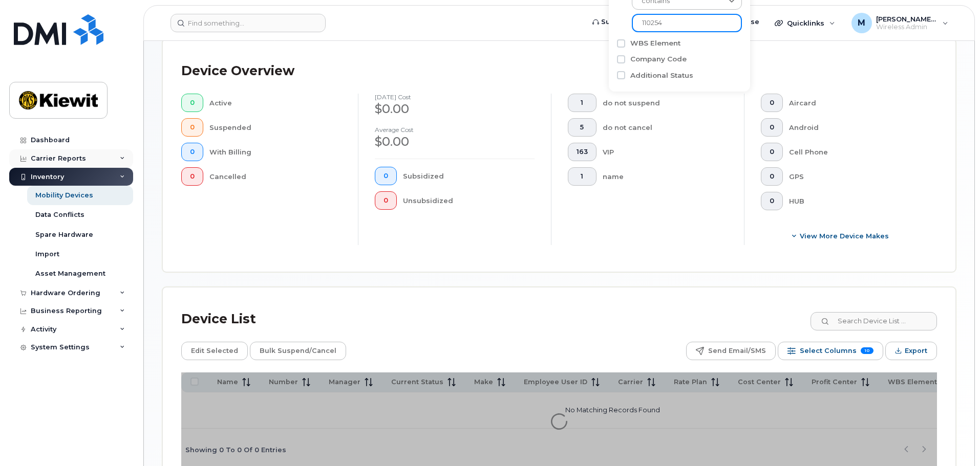  Describe the element at coordinates (247, 23) in the screenshot. I see `input: Find something...` at that location.